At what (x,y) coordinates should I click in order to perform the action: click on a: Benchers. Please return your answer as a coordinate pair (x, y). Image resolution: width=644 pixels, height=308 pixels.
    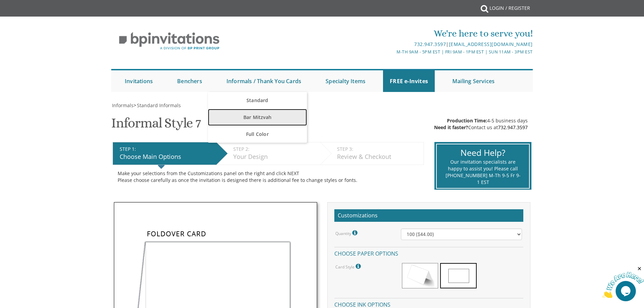
    Looking at the image, I should click on (189, 81).